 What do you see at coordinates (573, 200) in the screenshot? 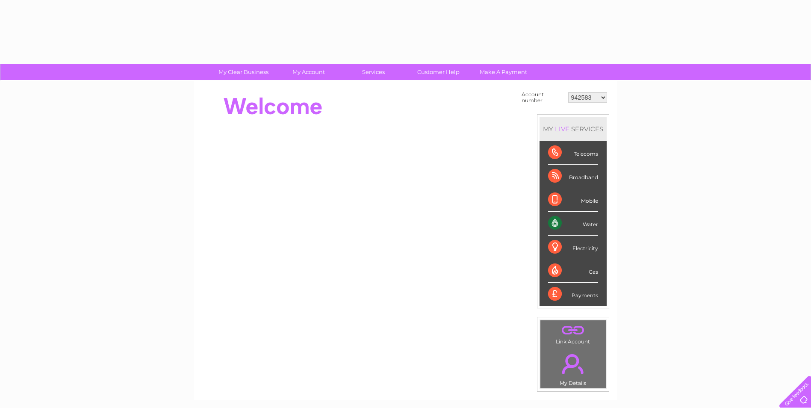
I see `div: Mobile` at bounding box center [573, 200].